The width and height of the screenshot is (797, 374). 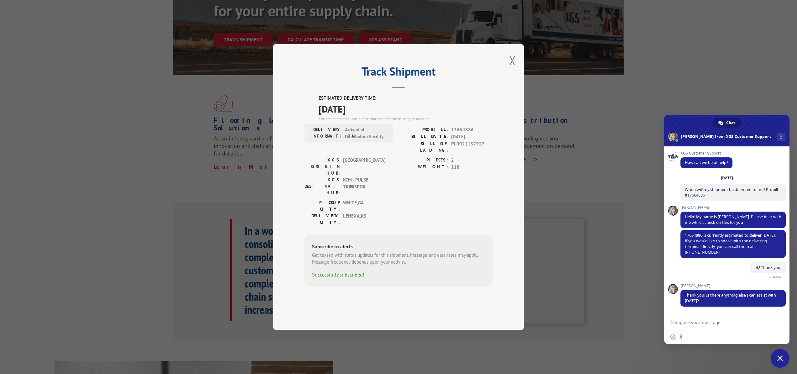 What do you see at coordinates (780, 358) in the screenshot?
I see `div: Close chat` at bounding box center [780, 358].